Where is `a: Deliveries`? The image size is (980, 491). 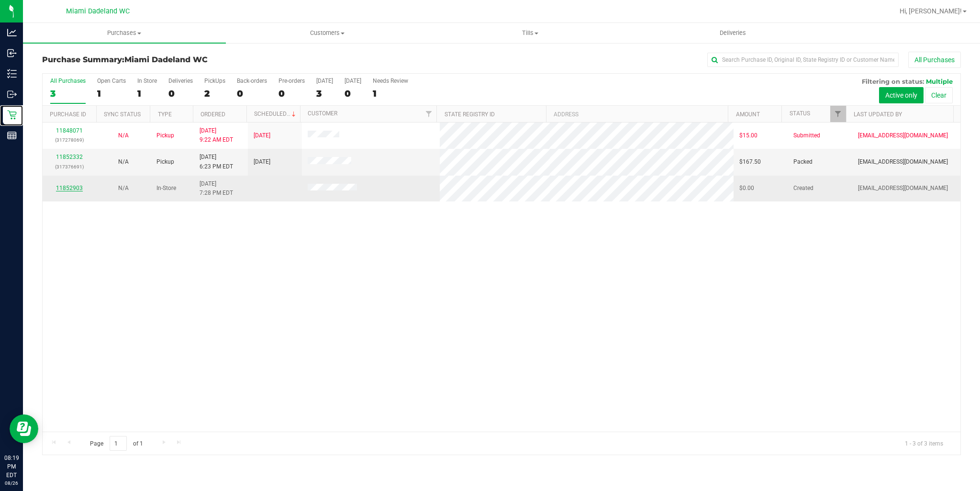 a: Deliveries is located at coordinates (733, 33).